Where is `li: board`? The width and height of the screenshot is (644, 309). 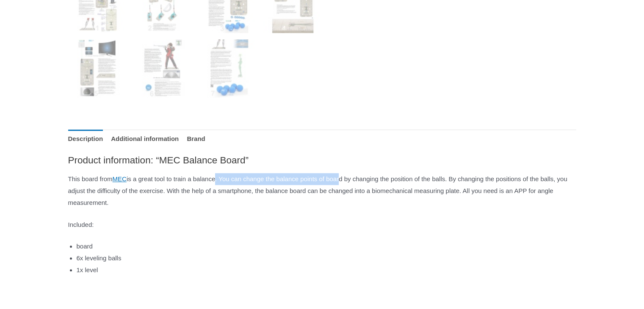
li: board is located at coordinates (326, 247).